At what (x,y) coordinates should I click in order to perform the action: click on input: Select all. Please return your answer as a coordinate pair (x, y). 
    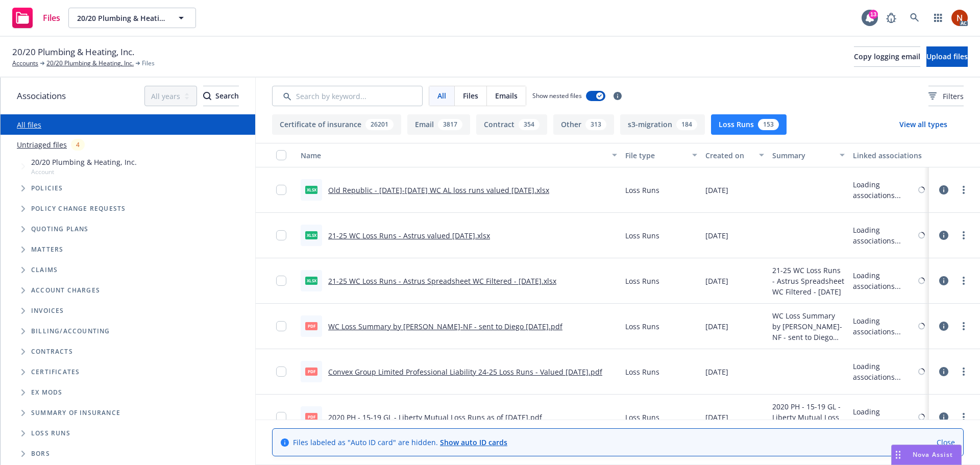
    Looking at the image, I should click on (282, 155).